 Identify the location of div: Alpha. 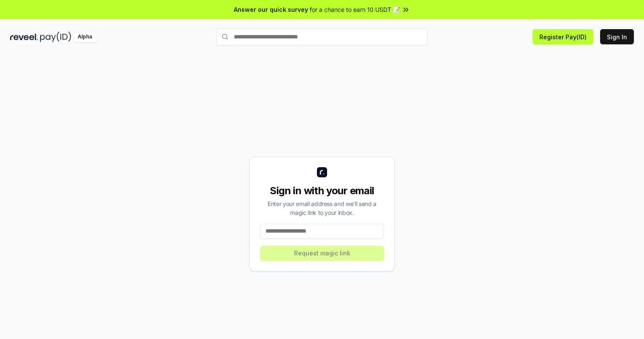
(85, 37).